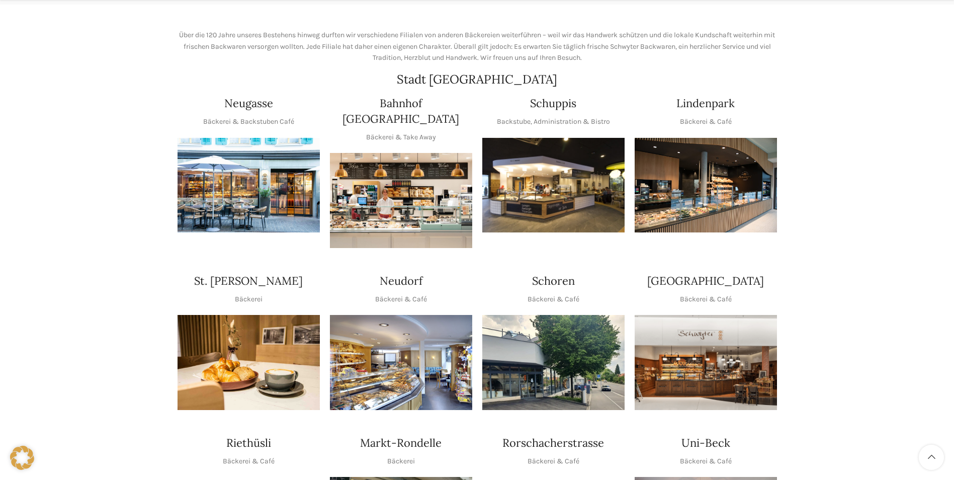 This screenshot has width=954, height=480. I want to click on h4: Uni-Beck, so click(705, 442).